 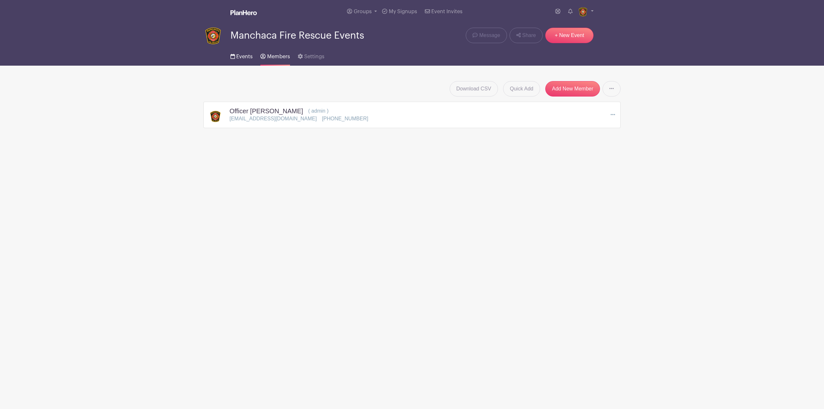 I want to click on span: Groups, so click(x=363, y=12).